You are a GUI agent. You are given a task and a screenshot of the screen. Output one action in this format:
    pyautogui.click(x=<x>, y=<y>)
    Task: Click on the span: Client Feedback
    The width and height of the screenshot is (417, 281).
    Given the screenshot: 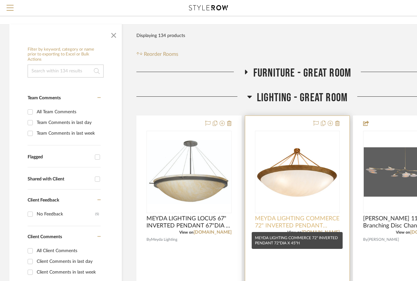 What is the action you would take?
    pyautogui.click(x=43, y=200)
    